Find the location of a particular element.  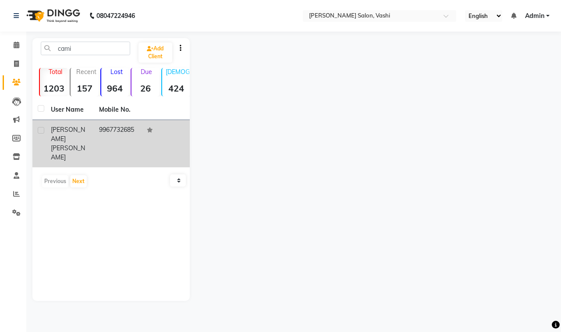

button: Next is located at coordinates (78, 181).